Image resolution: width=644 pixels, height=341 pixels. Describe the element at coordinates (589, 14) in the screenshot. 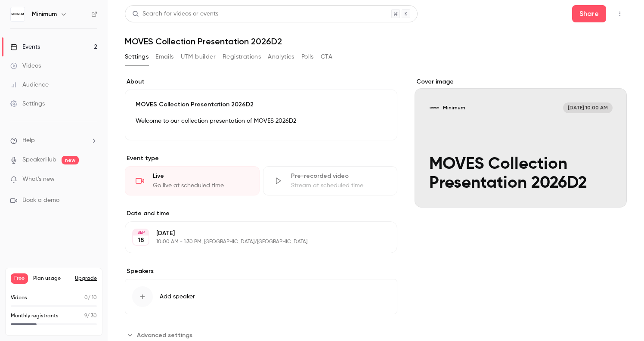

I see `button: Share` at that location.